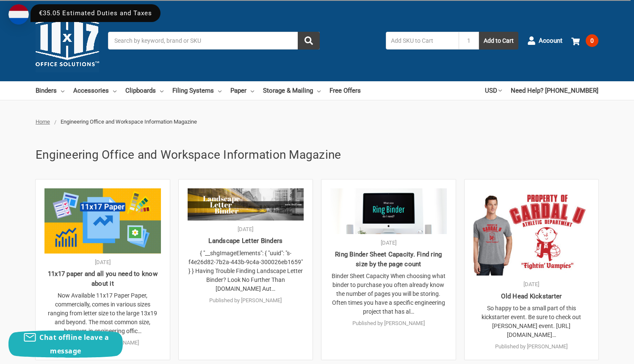 Image resolution: width=634 pixels, height=364 pixels. What do you see at coordinates (551, 40) in the screenshot?
I see `span: Account` at bounding box center [551, 40].